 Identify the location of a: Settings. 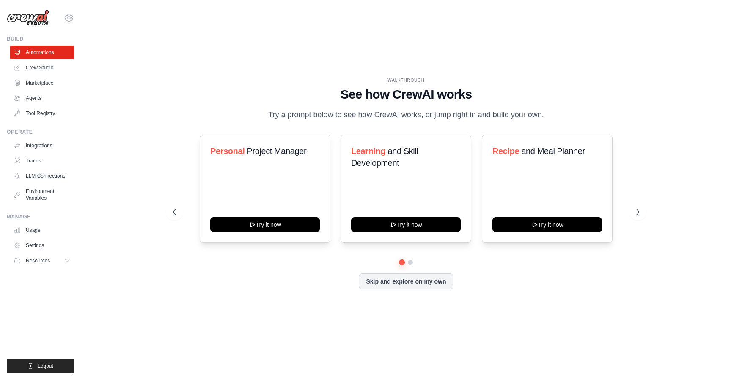
(42, 245).